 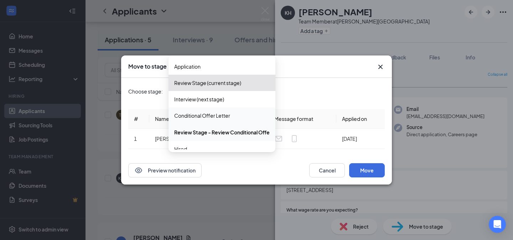 I want to click on span: Hired, so click(x=181, y=149).